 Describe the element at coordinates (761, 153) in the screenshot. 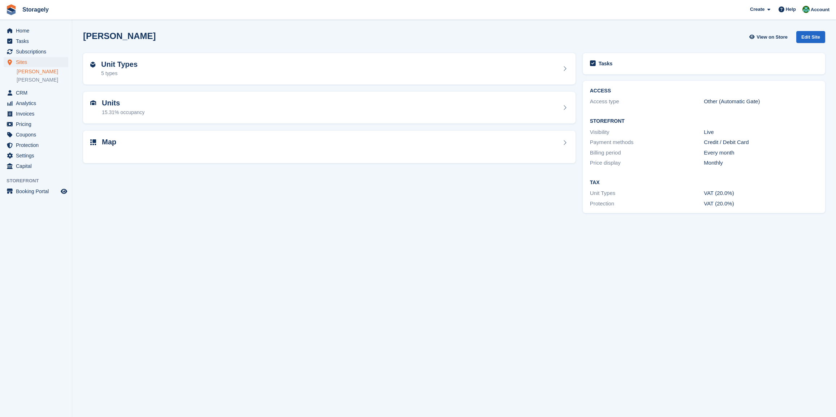

I see `div: Every month` at that location.